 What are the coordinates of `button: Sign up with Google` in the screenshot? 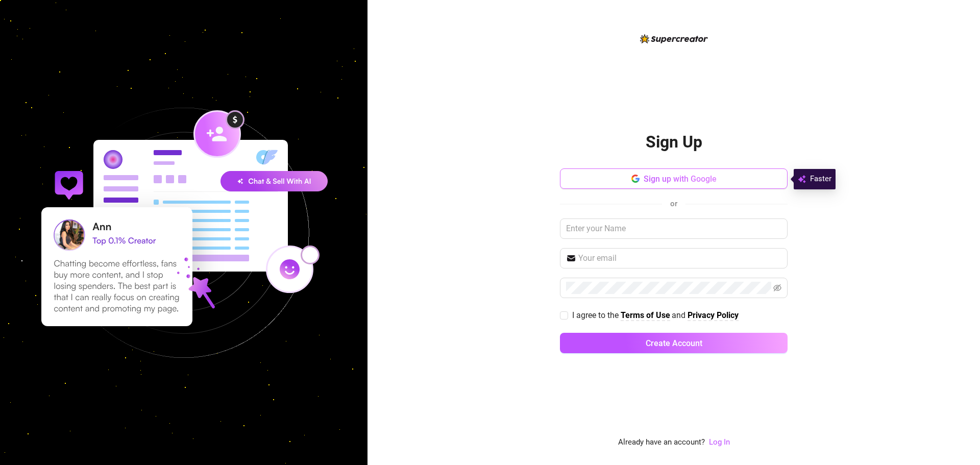 It's located at (674, 179).